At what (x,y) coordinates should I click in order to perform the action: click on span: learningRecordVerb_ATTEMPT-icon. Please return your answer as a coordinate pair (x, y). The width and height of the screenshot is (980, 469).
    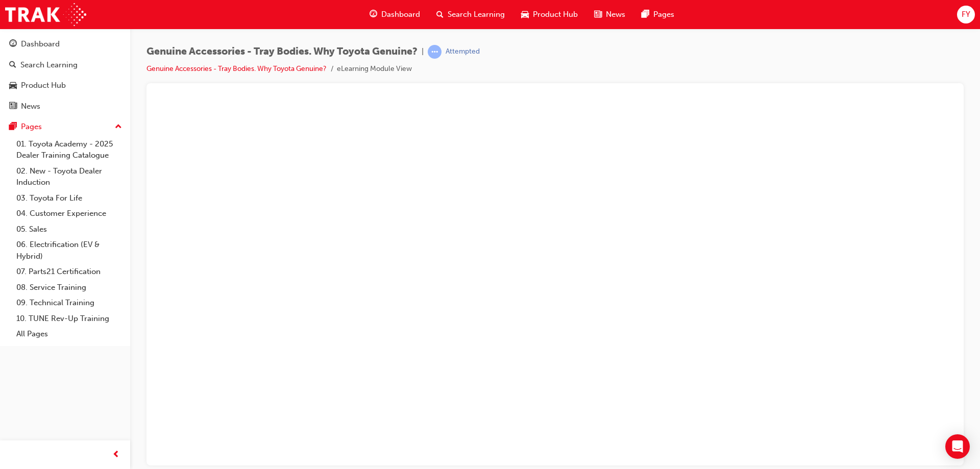
    Looking at the image, I should click on (435, 51).